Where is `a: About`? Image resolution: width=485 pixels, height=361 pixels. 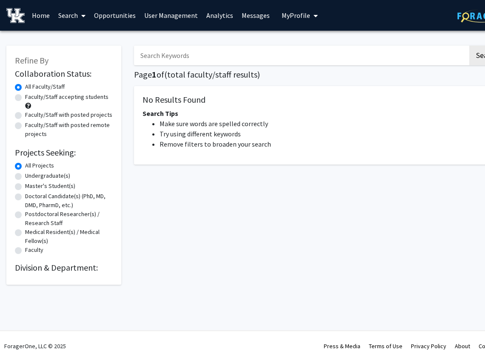
a: About is located at coordinates (463, 346).